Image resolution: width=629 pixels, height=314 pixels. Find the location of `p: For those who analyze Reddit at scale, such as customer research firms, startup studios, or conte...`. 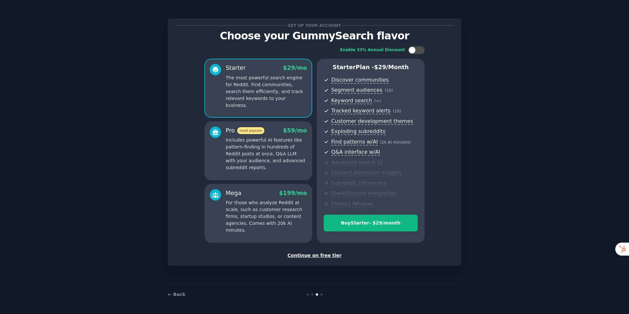

p: For those who analyze Reddit at scale, such as customer research firms, startup studios, or conte... is located at coordinates (266, 216).